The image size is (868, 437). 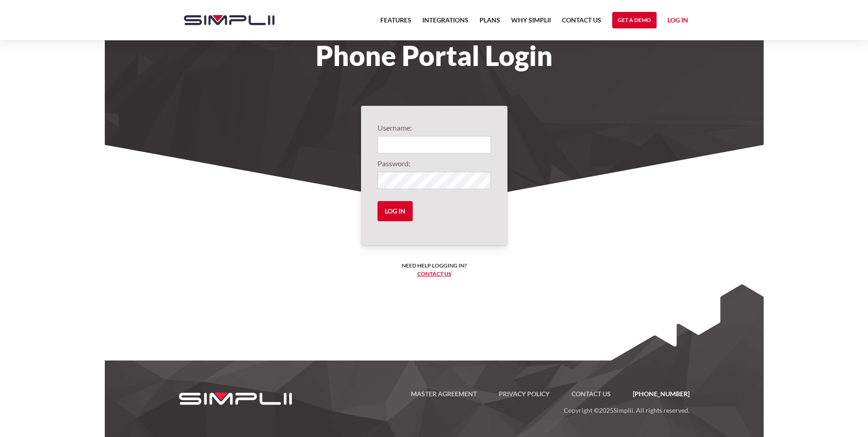 What do you see at coordinates (524, 394) in the screenshot?
I see `a: Privacy Policy` at bounding box center [524, 394].